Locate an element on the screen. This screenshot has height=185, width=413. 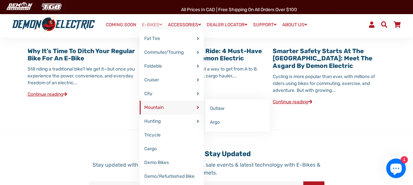
a: Fat Tire is located at coordinates (172, 39).